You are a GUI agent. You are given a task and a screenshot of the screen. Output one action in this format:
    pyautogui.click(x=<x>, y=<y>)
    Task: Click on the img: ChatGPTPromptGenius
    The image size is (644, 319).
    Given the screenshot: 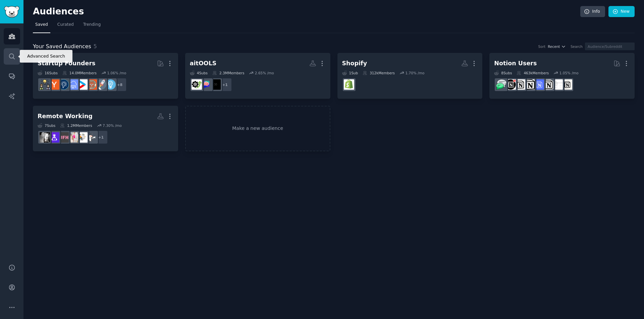 What is the action you would take?
    pyautogui.click(x=206, y=85)
    